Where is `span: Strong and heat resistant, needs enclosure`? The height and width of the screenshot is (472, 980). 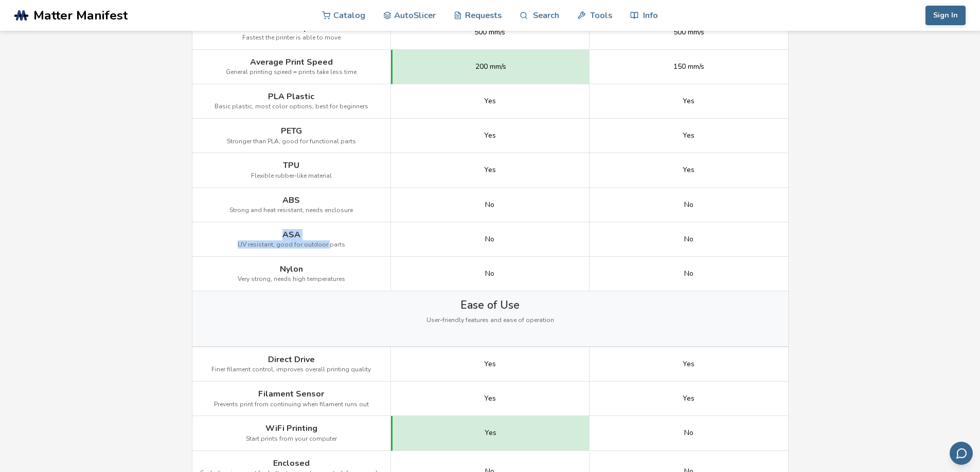
span: Strong and heat resistant, needs enclosure is located at coordinates (292, 211).